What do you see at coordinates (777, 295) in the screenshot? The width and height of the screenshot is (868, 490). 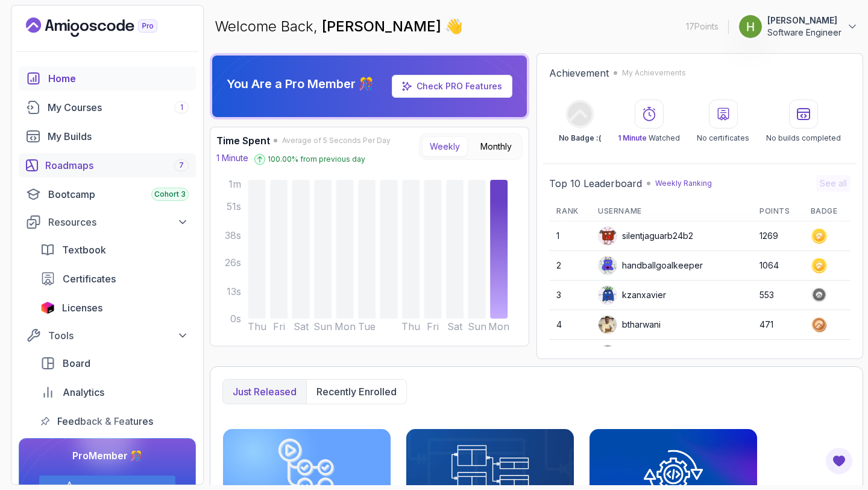 I see `td: 553` at bounding box center [777, 295].